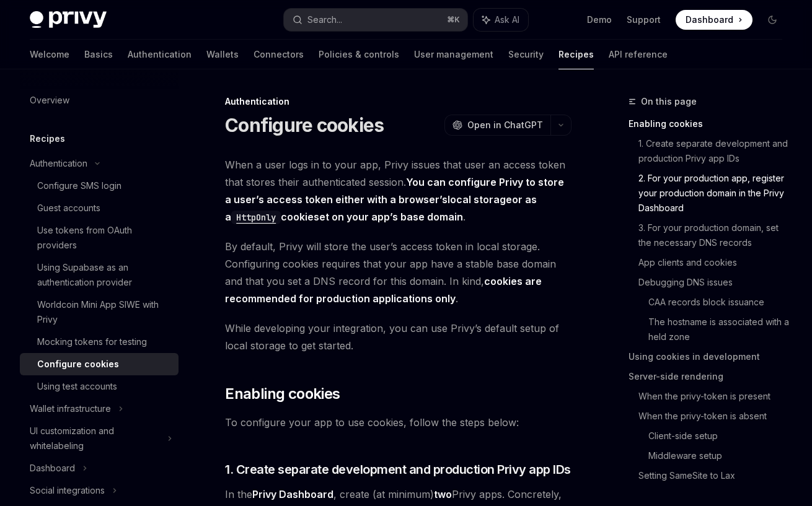  What do you see at coordinates (159, 55) in the screenshot?
I see `a: Authentication` at bounding box center [159, 55].